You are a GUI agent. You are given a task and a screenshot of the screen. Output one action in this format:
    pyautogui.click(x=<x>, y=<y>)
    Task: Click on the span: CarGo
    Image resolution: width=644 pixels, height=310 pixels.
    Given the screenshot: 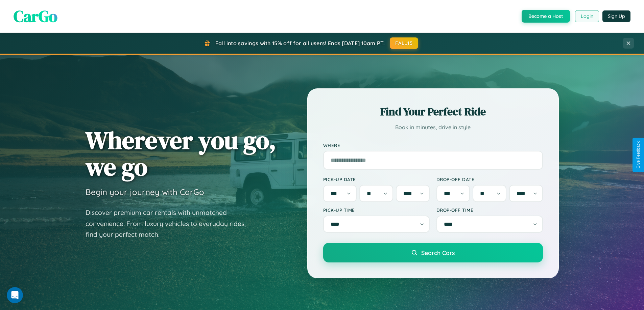 What is the action you would take?
    pyautogui.click(x=36, y=16)
    